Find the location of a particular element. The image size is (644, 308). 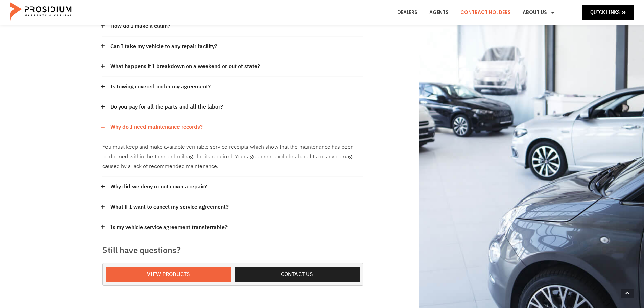

span: View Products is located at coordinates (168, 274).